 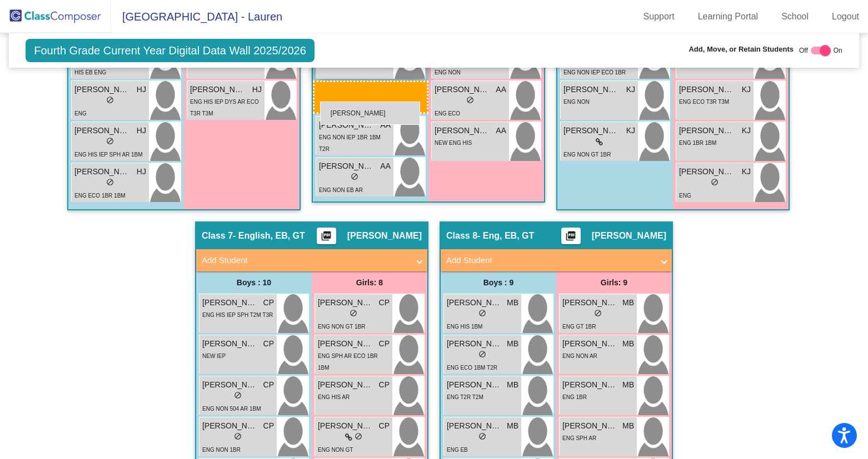 I want to click on span: ENG EB, so click(x=458, y=450).